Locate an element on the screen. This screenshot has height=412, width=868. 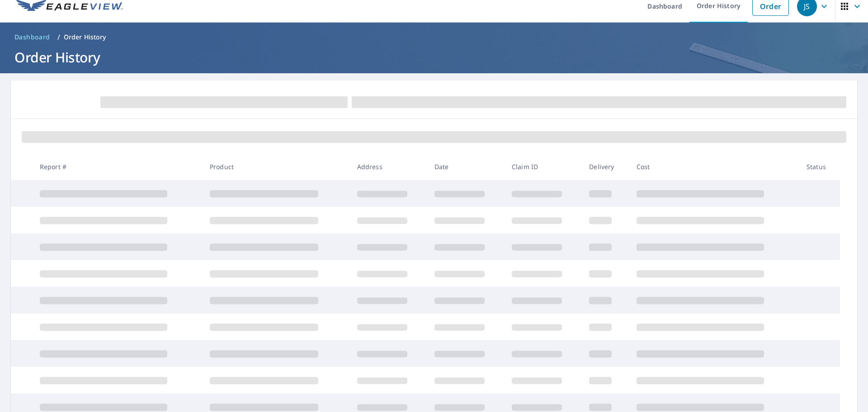
th: Cost is located at coordinates (715, 166).